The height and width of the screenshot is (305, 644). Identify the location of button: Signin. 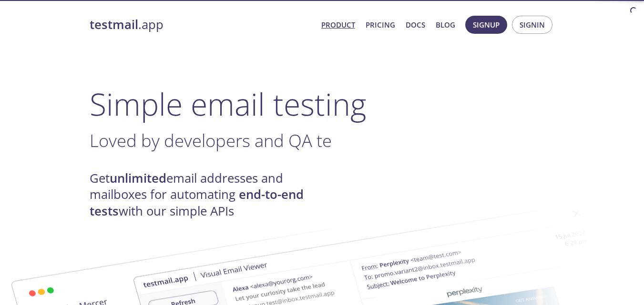
(532, 25).